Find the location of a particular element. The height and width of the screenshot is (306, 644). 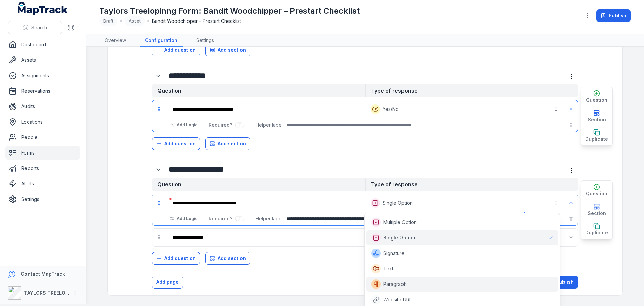

span: Section is located at coordinates (597, 213).